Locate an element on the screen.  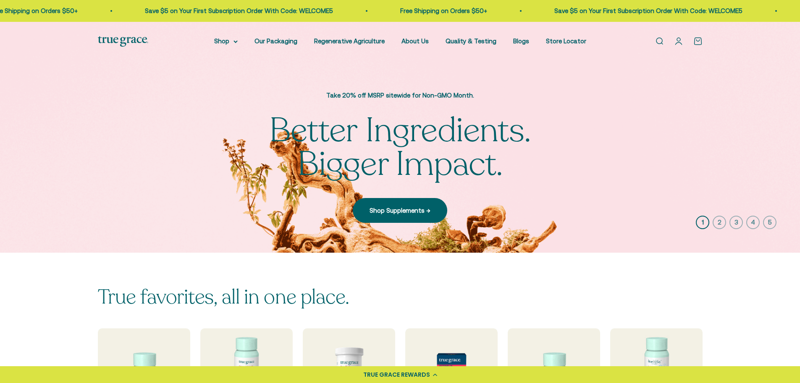
button: 3 is located at coordinates (736, 222).